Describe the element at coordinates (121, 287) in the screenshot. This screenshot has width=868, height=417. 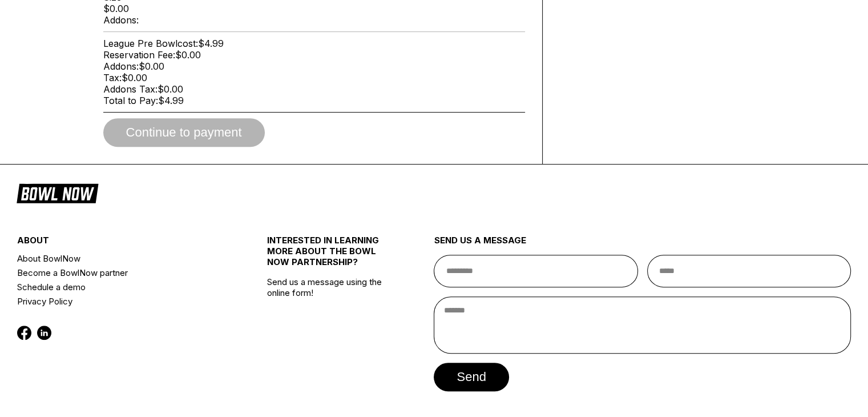
I see `a: Schedule a demo` at that location.